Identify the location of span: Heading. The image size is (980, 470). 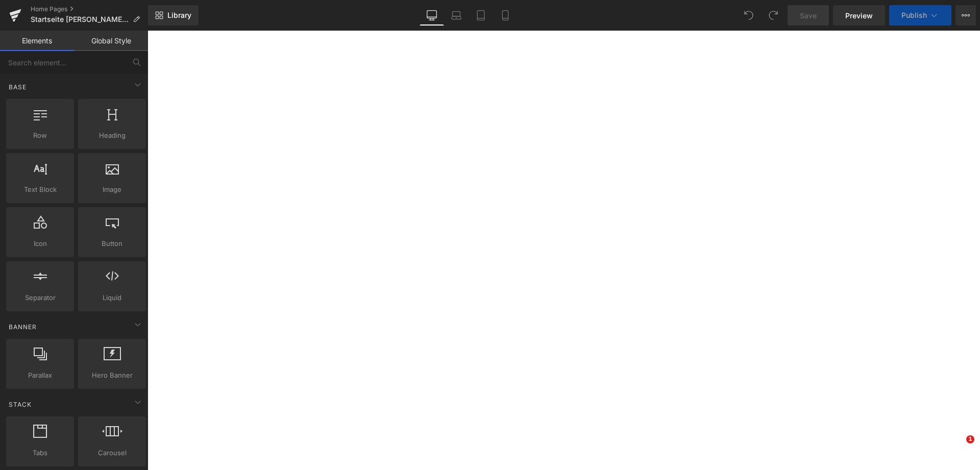
(112, 135).